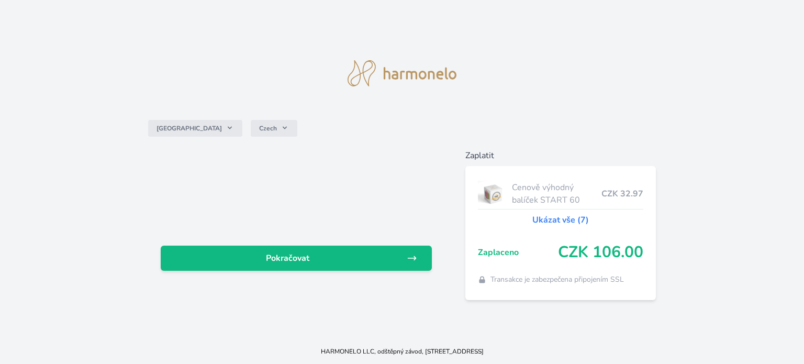 This screenshot has width=804, height=364. I want to click on img: start.jpg, so click(492, 194).